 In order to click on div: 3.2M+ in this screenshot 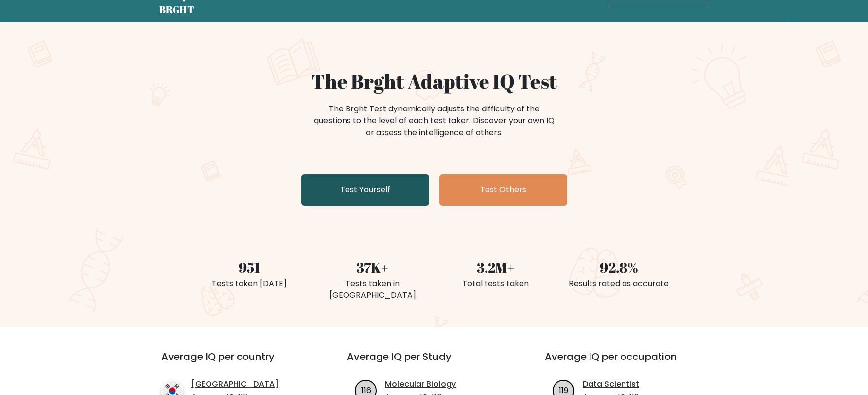, I will do `click(496, 267)`.